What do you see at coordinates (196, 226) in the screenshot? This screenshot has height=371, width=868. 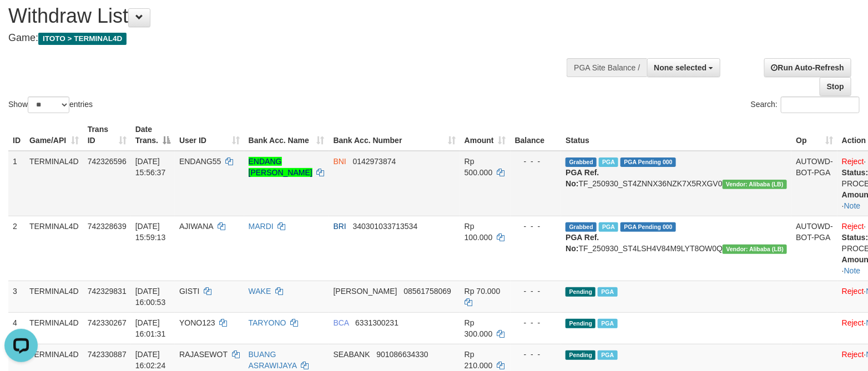 I see `span: AJIWANA` at bounding box center [196, 226].